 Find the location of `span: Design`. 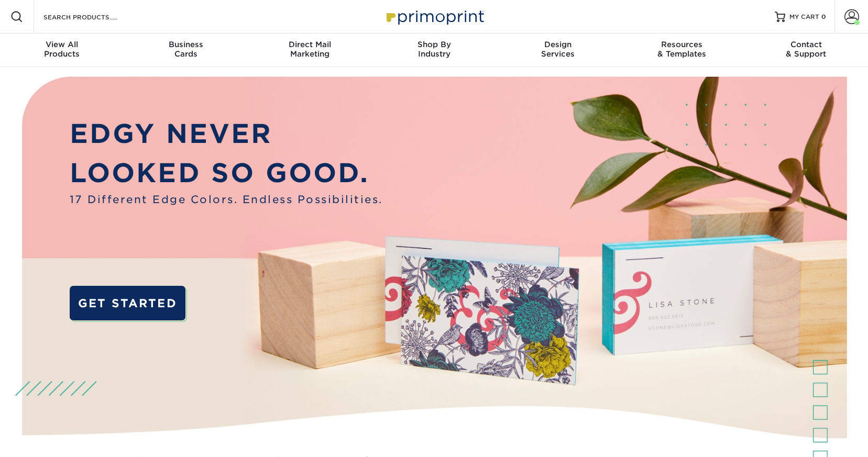

span: Design is located at coordinates (558, 45).